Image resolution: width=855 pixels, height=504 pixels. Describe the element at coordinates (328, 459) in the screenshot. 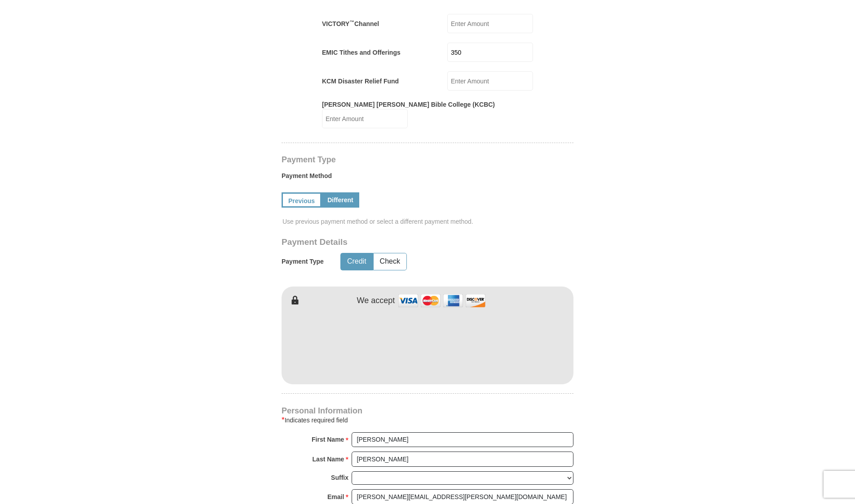

I see `strong: Last Name` at that location.